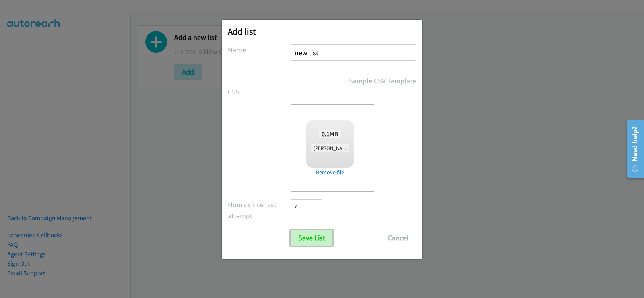 The height and width of the screenshot is (298, 644). What do you see at coordinates (311, 238) in the screenshot?
I see `input: Save List` at bounding box center [311, 238].